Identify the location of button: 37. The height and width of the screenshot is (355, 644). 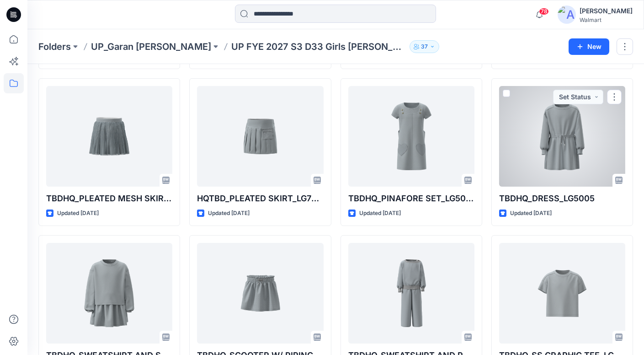
(424, 47).